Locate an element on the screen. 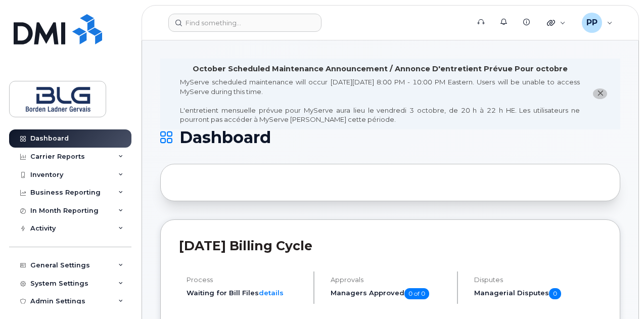 The height and width of the screenshot is (319, 644). li: Waiting for Bill Files is located at coordinates (246, 293).